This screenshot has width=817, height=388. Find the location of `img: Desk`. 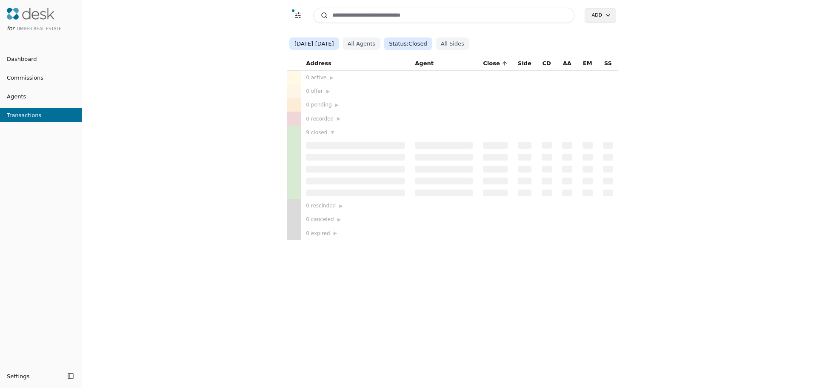

img: Desk is located at coordinates (31, 14).